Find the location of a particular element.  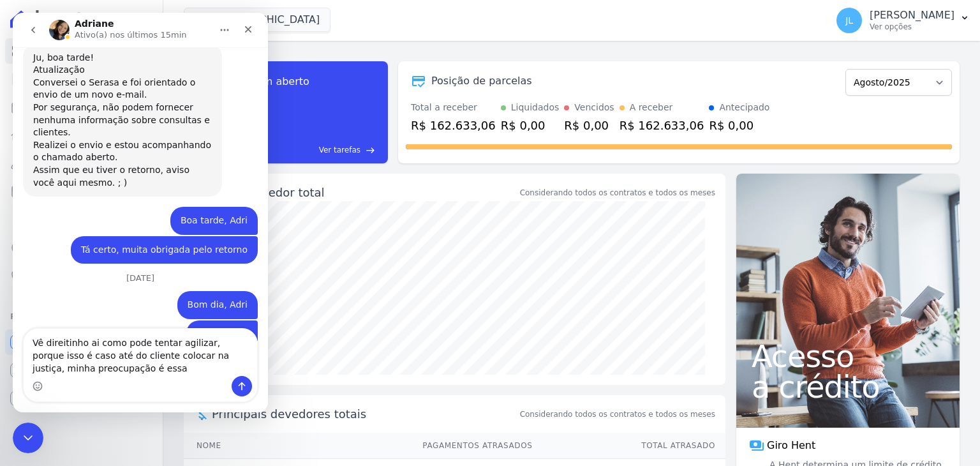

div: Plataformas is located at coordinates (81, 317).